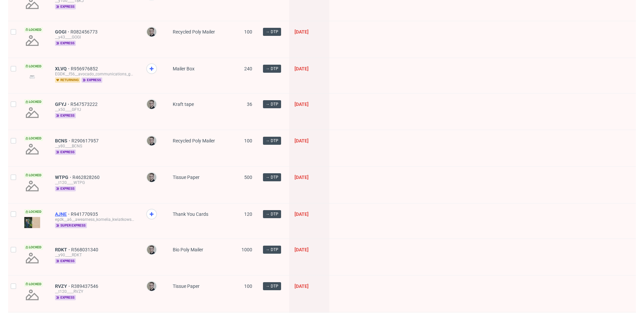  What do you see at coordinates (95, 146) in the screenshot?
I see `div: __y80____BCNS` at bounding box center [95, 146].